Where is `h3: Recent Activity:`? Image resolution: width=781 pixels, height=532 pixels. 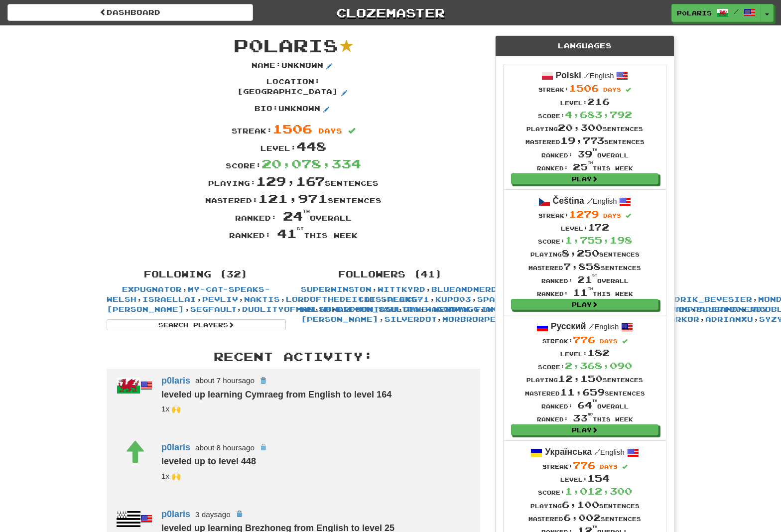 h3: Recent Activity: is located at coordinates (294, 356).